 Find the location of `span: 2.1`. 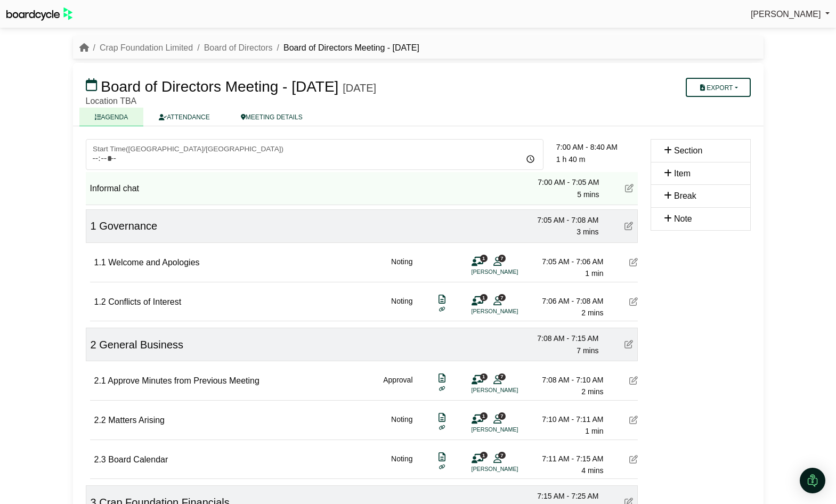

span: 2.1 is located at coordinates (100, 380).